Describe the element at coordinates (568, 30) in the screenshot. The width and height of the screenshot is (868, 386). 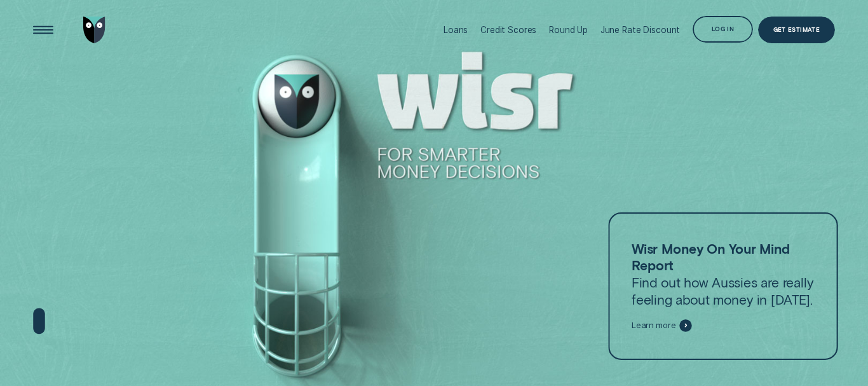
I see `div: Round Up` at that location.